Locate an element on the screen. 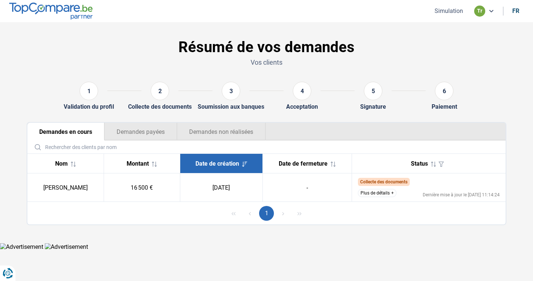 This screenshot has width=533, height=281. div: 5 is located at coordinates (373, 91).